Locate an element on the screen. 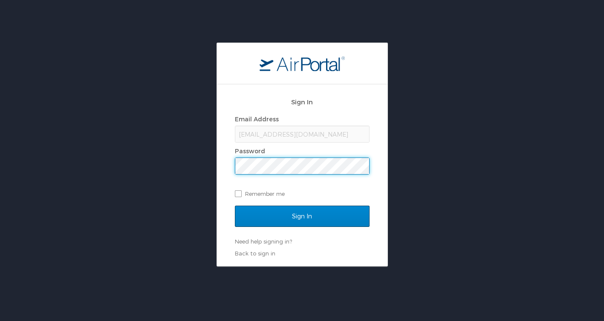  label: Remember me is located at coordinates (302, 194).